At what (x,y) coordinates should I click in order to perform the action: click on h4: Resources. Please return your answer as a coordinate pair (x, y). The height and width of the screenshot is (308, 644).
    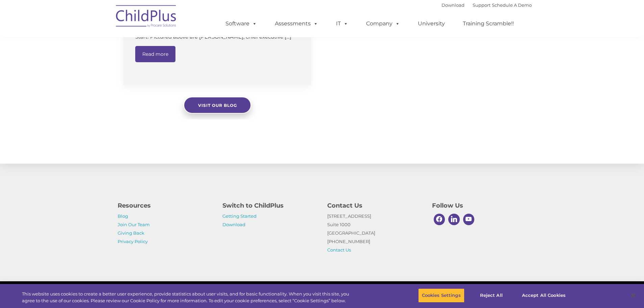
    Looking at the image, I should click on (165, 205).